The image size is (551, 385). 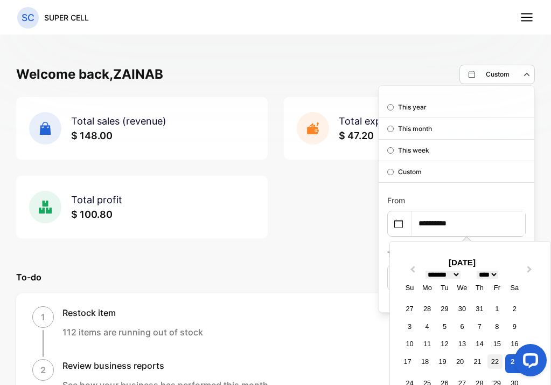 I want to click on span: $ 148.00, so click(x=92, y=135).